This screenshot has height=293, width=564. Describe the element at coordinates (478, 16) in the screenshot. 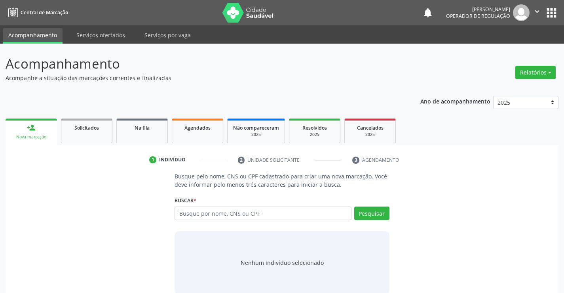

I see `span: Operador de regulação` at that location.